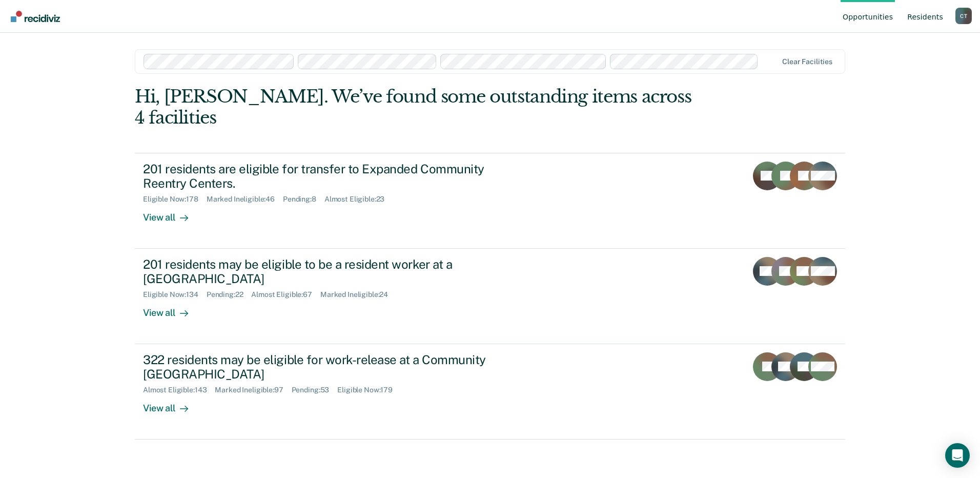  Describe the element at coordinates (179, 390) in the screenshot. I see `div: Almost Eligible : 143` at that location.